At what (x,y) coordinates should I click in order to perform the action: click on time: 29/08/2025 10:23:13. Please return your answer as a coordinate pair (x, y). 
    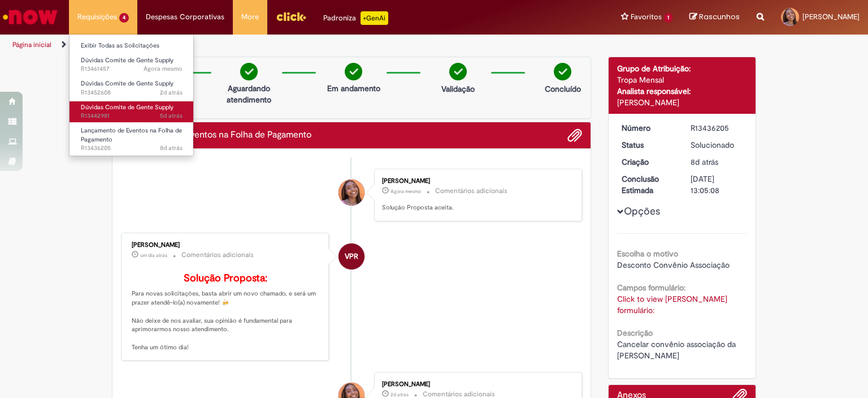
    Looking at the image, I should click on (406, 191).